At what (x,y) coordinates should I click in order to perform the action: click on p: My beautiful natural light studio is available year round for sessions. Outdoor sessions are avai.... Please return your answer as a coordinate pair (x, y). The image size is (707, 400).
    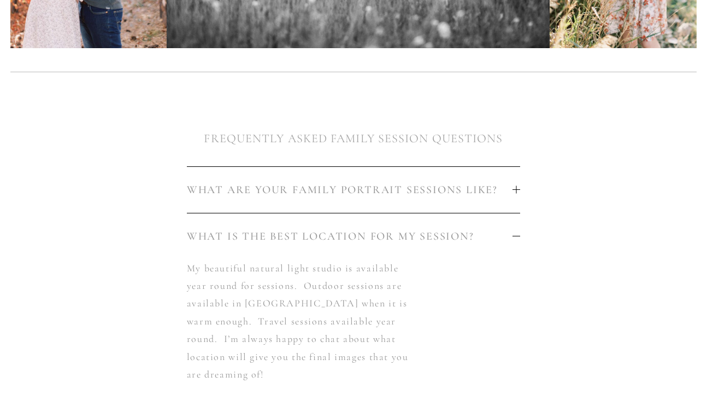
    Looking at the image, I should click on (303, 321).